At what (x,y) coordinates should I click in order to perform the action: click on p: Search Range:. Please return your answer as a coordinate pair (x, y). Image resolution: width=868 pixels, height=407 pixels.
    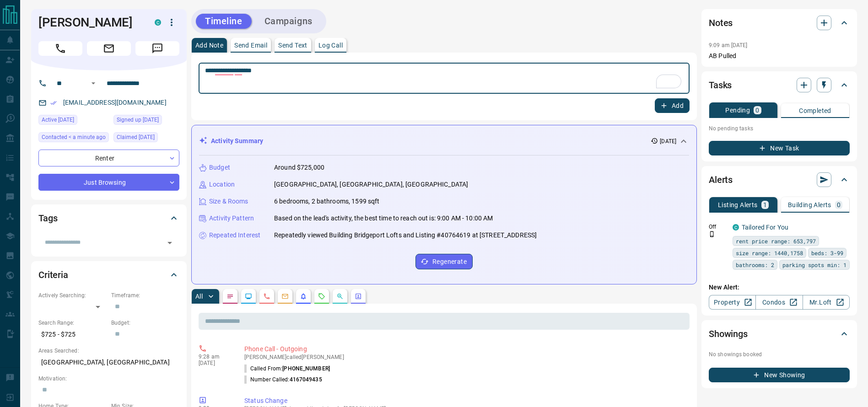
    Looking at the image, I should click on (72, 323).